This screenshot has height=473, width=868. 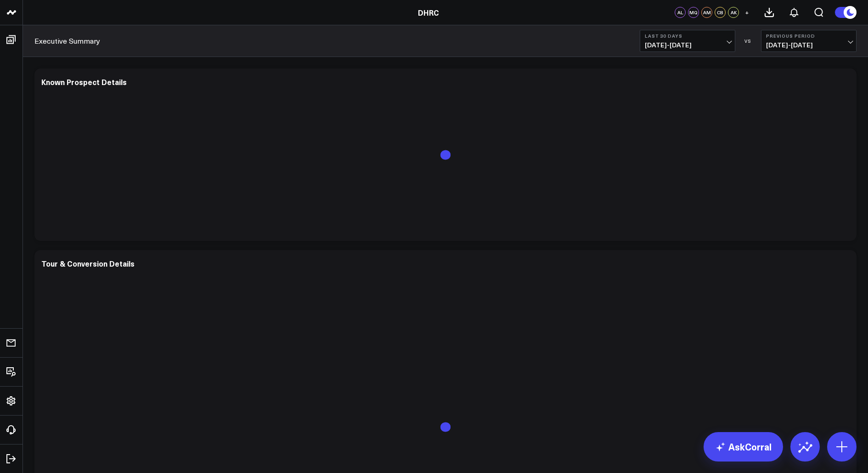 I want to click on a: Executive Summary, so click(x=67, y=41).